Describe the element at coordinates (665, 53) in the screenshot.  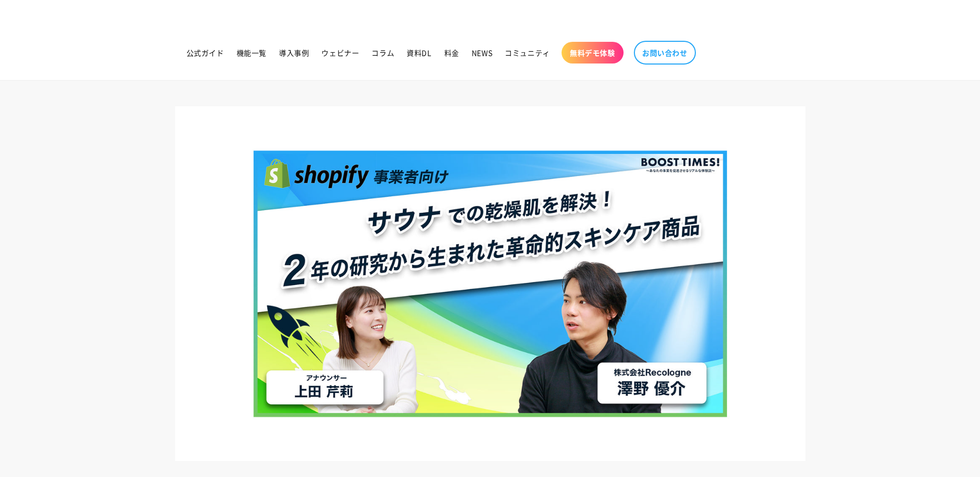
I see `span: お問い合わせ` at that location.